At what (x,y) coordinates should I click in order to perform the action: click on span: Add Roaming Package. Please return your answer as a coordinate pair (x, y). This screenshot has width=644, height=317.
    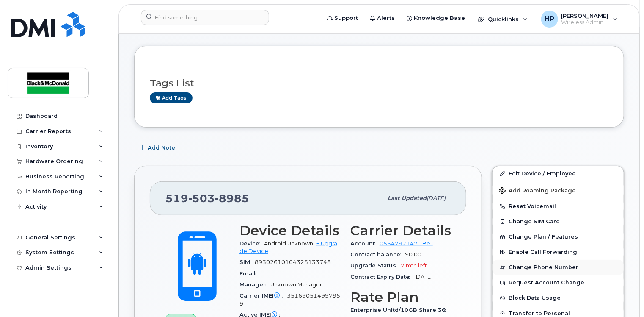
    Looking at the image, I should click on (537, 191).